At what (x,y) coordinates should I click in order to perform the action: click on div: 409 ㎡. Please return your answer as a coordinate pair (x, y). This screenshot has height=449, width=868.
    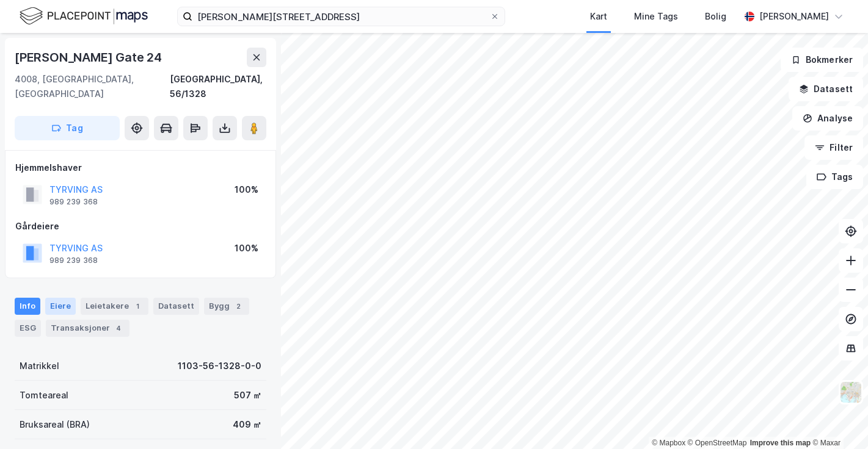
    Looking at the image, I should click on (246, 424).